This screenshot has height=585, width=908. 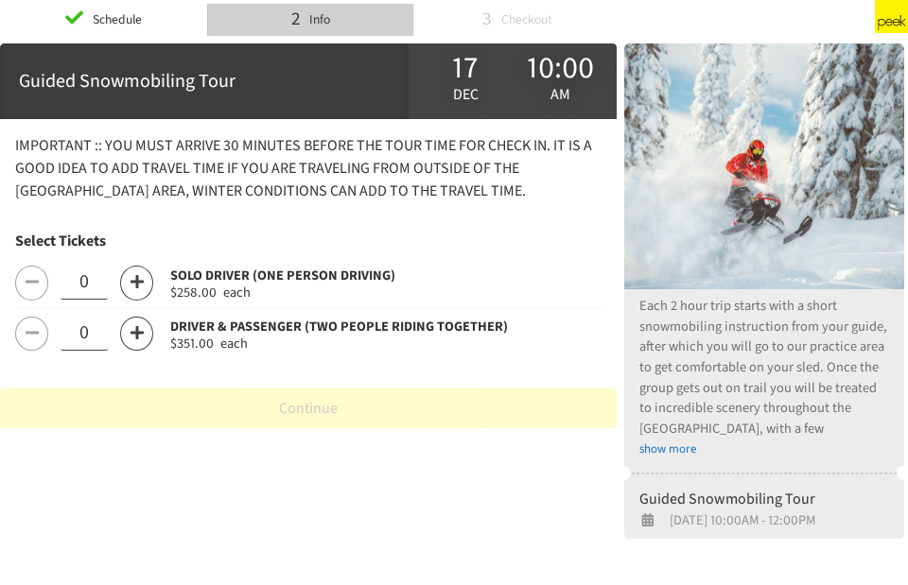 What do you see at coordinates (310, 19) in the screenshot?
I see `li: 2 Info` at bounding box center [310, 19].